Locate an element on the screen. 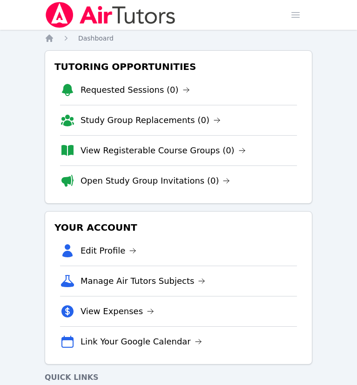 This screenshot has height=385, width=357. h3: Your Account is located at coordinates (178, 227).